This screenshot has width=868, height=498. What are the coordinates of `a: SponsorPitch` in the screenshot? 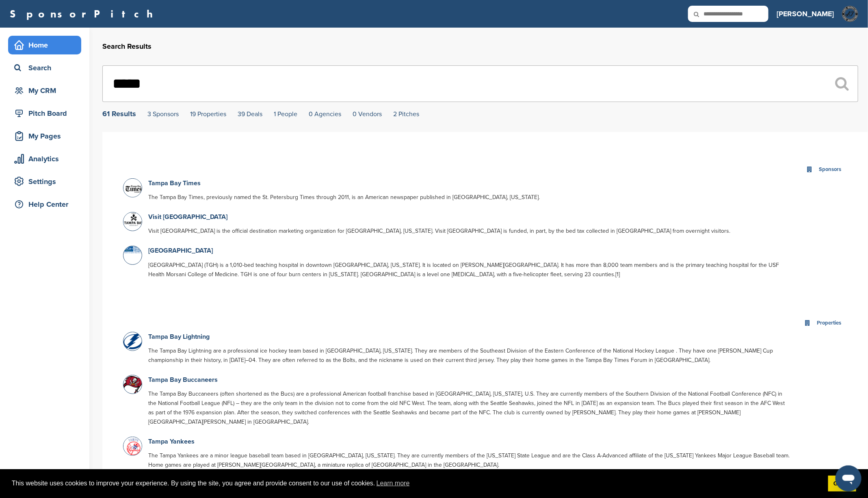 It's located at (84, 14).